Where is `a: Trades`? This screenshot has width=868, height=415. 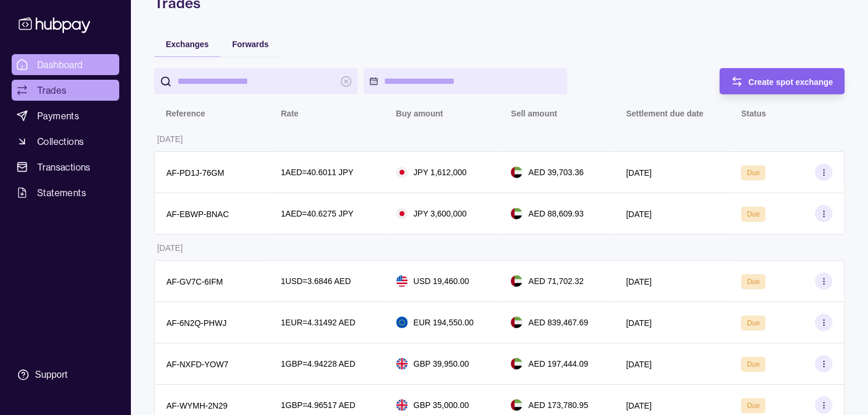
a: Trades is located at coordinates (65, 90).